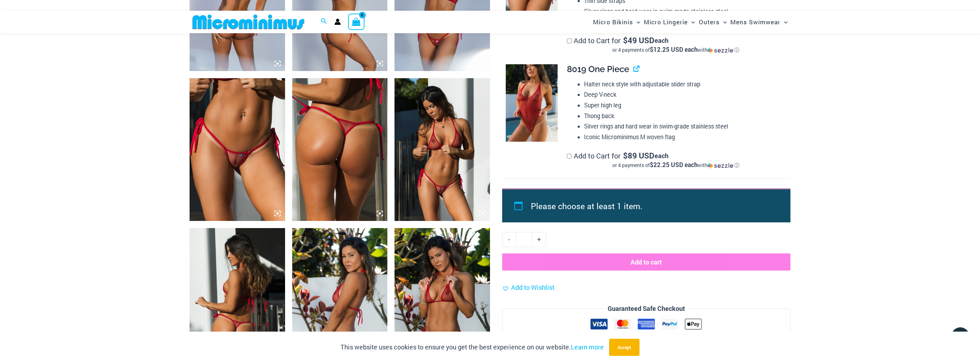 Image resolution: width=980 pixels, height=363 pixels. Describe the element at coordinates (755, 22) in the screenshot. I see `span: Mens Swimwear` at that location.